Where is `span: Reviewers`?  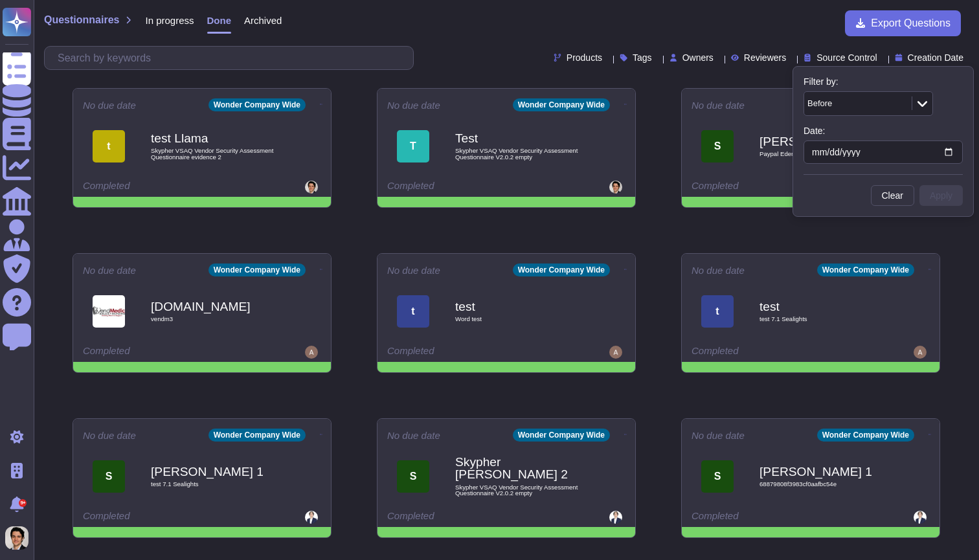
span: Reviewers is located at coordinates (764, 58).